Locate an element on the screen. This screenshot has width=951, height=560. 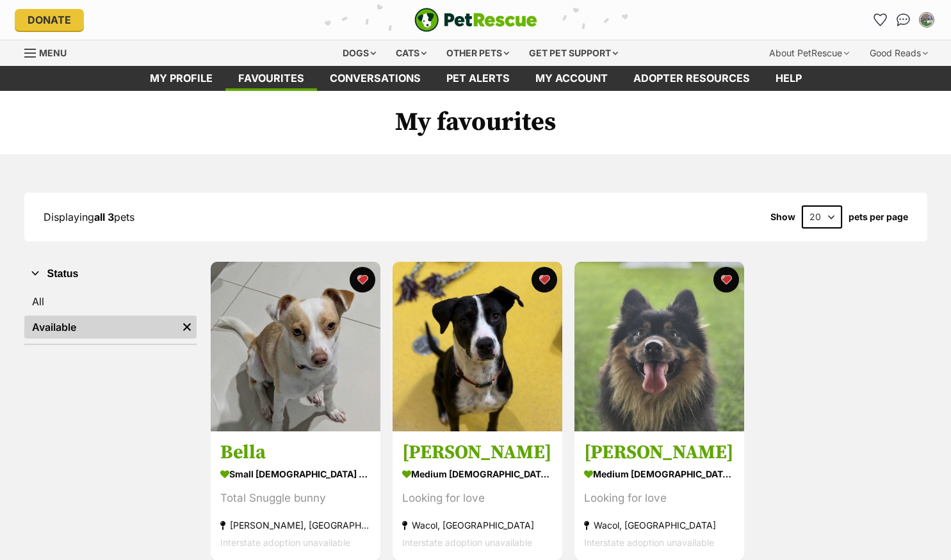
a: My account is located at coordinates (571, 78).